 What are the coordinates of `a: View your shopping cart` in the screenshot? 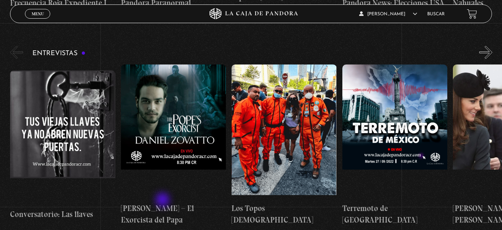 It's located at (472, 14).